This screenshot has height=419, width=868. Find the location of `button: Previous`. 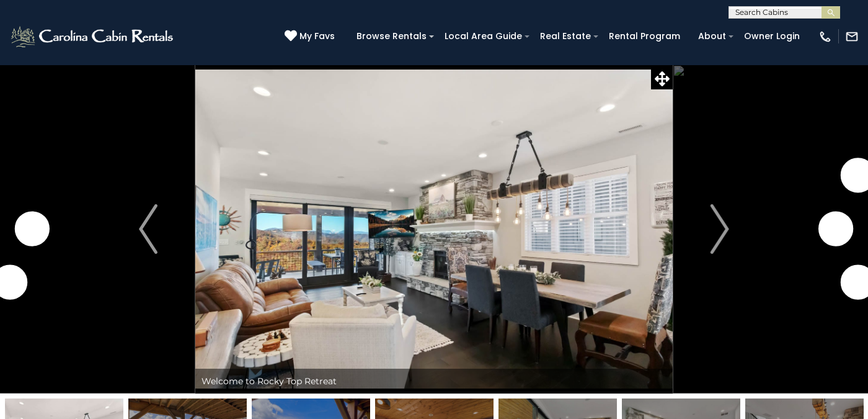

button: Previous is located at coordinates (148, 229).